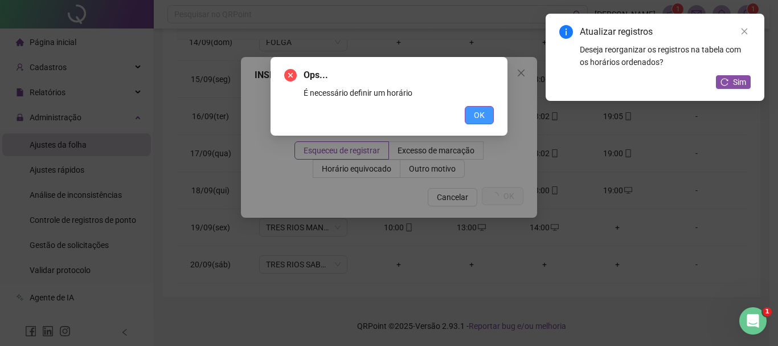 The width and height of the screenshot is (778, 346). Describe the element at coordinates (665, 32) in the screenshot. I see `div: Atualizar registros` at that location.